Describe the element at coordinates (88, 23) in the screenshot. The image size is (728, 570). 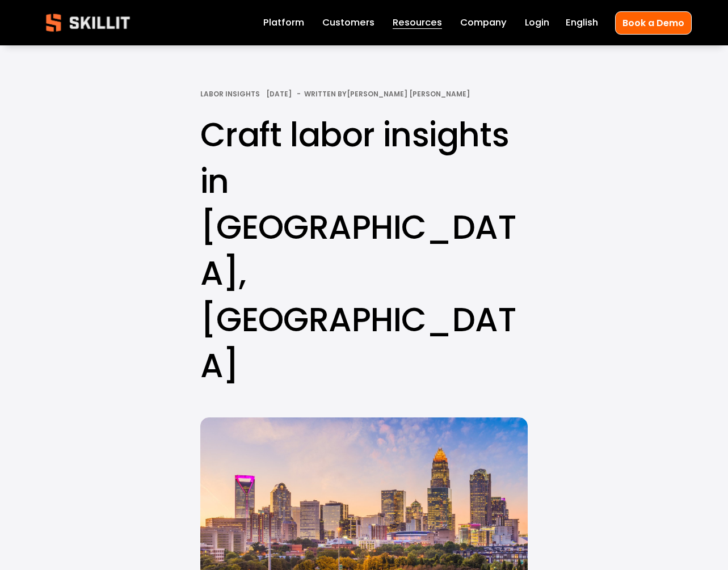
I see `img: Skillit` at that location.